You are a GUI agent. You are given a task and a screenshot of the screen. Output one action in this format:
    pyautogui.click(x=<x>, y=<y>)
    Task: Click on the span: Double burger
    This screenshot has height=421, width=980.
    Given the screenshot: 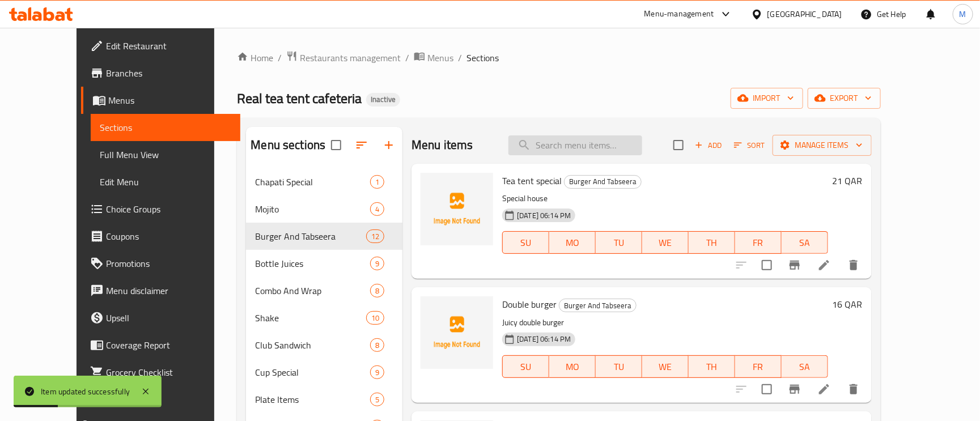 What is the action you would take?
    pyautogui.click(x=529, y=304)
    